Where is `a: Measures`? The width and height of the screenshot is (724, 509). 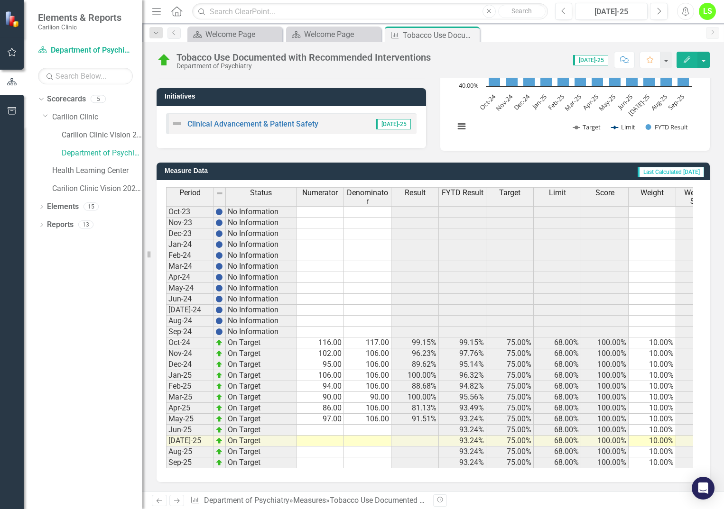 a: Measures is located at coordinates (309, 500).